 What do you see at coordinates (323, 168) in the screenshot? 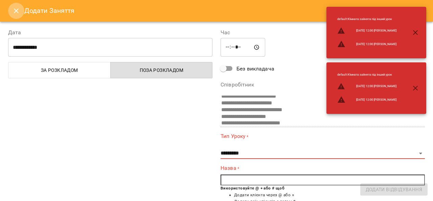
I see `label: Назва` at bounding box center [323, 168].